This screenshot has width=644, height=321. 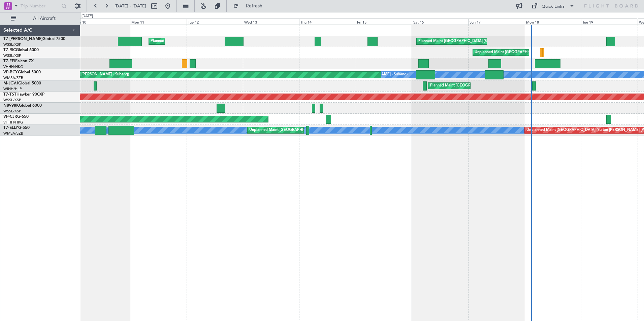 I want to click on span: T7-RIC, so click(x=9, y=50).